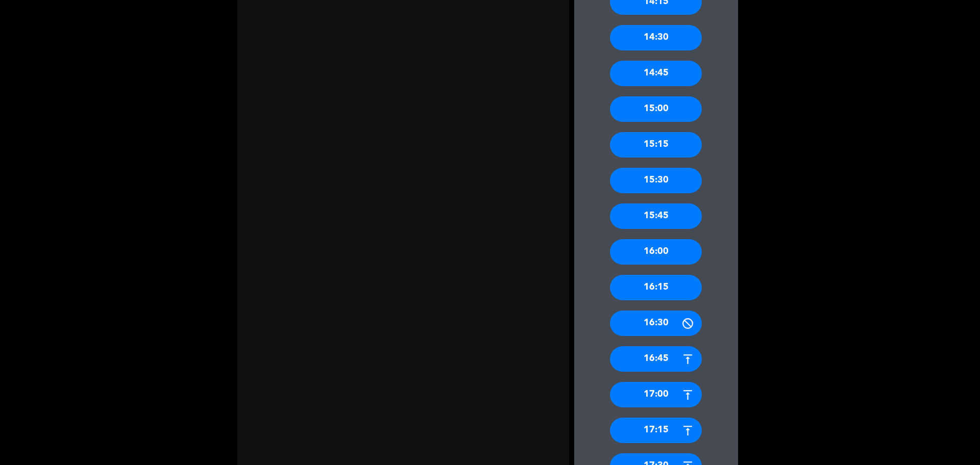  I want to click on div: 16:45, so click(656, 359).